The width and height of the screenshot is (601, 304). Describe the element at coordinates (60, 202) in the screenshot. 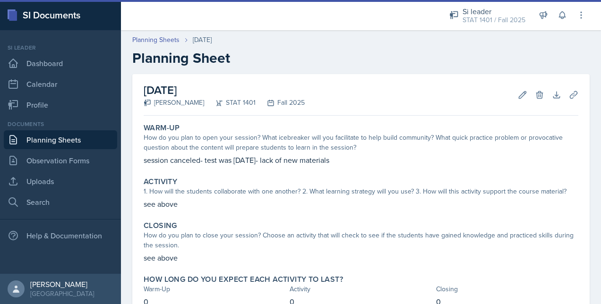

I see `a: Search` at that location.